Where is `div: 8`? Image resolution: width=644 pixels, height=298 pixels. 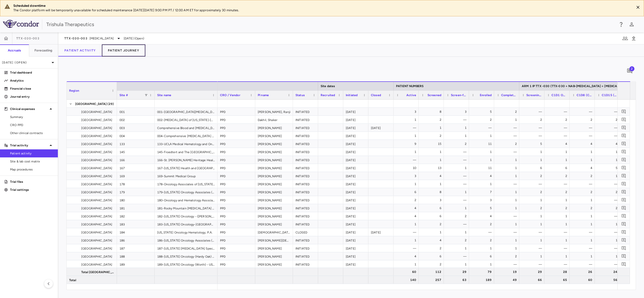 div: 8 is located at coordinates (432, 112).